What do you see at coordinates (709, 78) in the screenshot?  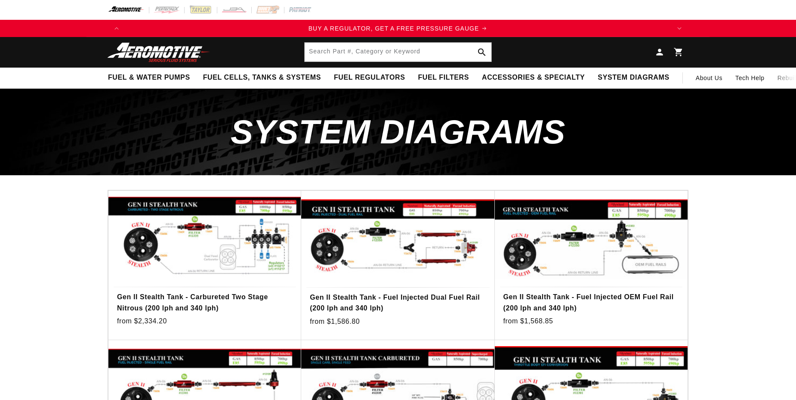 I see `span: About Us` at bounding box center [709, 78].